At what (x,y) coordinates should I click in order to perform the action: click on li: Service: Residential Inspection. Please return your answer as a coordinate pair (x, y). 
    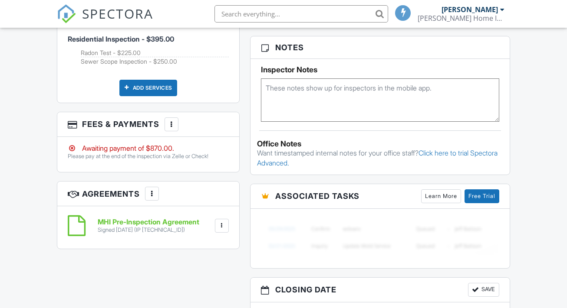
    Looking at the image, I should click on (148, 46).